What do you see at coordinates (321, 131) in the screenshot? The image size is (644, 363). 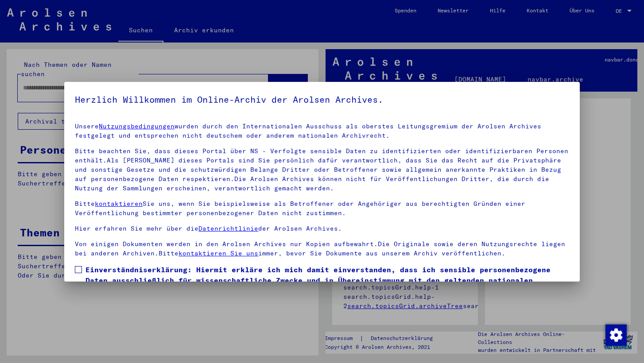 I see `p: Unsere wurden durch den Internationalen Ausschuss als oberstes Leitungsgremium der Arolsen Archiv...` at bounding box center [321, 131].